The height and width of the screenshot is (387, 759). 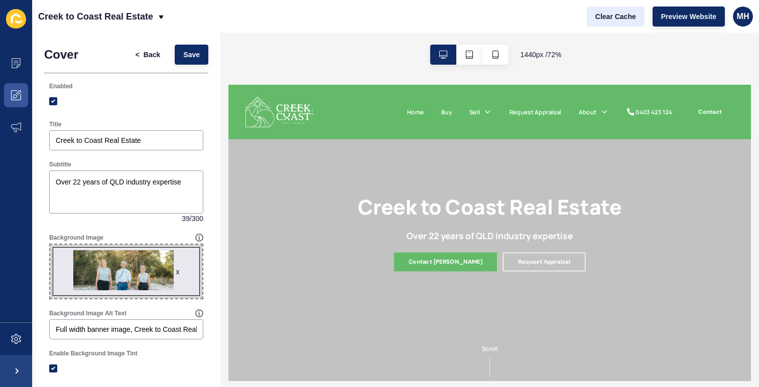 What do you see at coordinates (93, 354) in the screenshot?
I see `label: Enable Background Image Tint` at bounding box center [93, 354].